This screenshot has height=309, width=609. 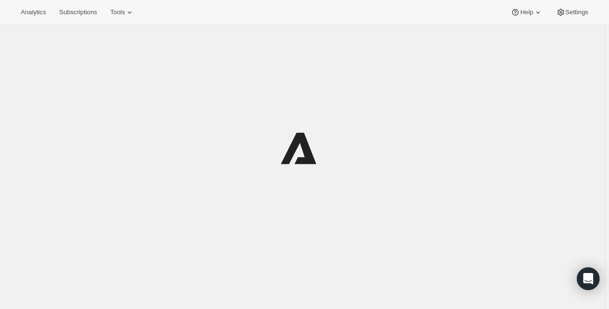 I want to click on button: Tools, so click(x=122, y=12).